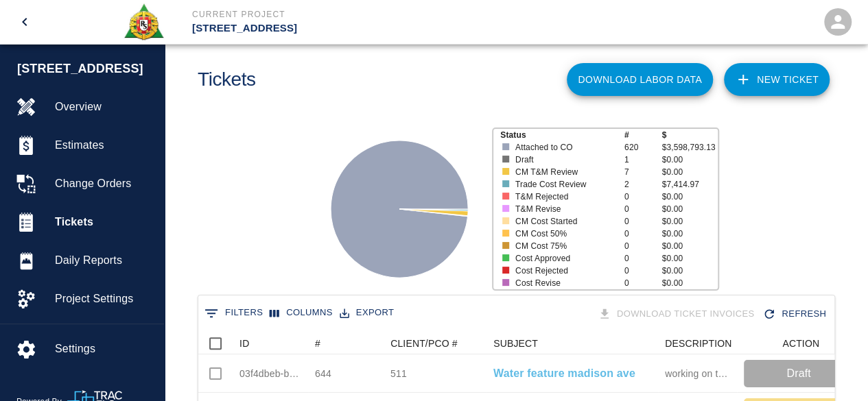 This screenshot has width=868, height=401. What do you see at coordinates (144, 22) in the screenshot?
I see `img: Roger & Sons Concrete` at bounding box center [144, 22].